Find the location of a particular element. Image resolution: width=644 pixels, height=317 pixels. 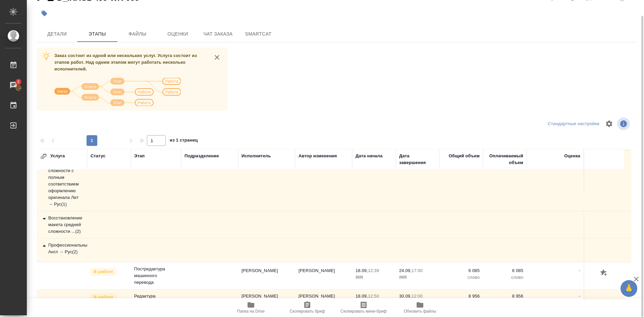

div: Восстановление макета средней сложности с полным соответствием оформлению оригинала Лит → Рус ( 1 ) is located at coordinates (62, 181).